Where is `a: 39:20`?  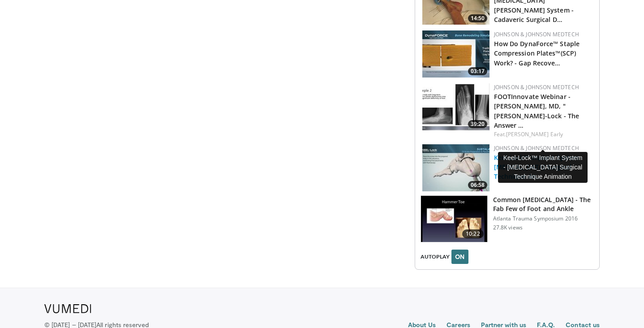
a: 39:20 is located at coordinates (456, 106).